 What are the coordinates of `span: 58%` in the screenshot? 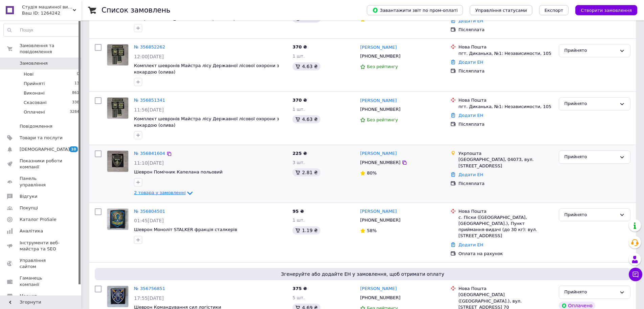 It's located at (372, 230).